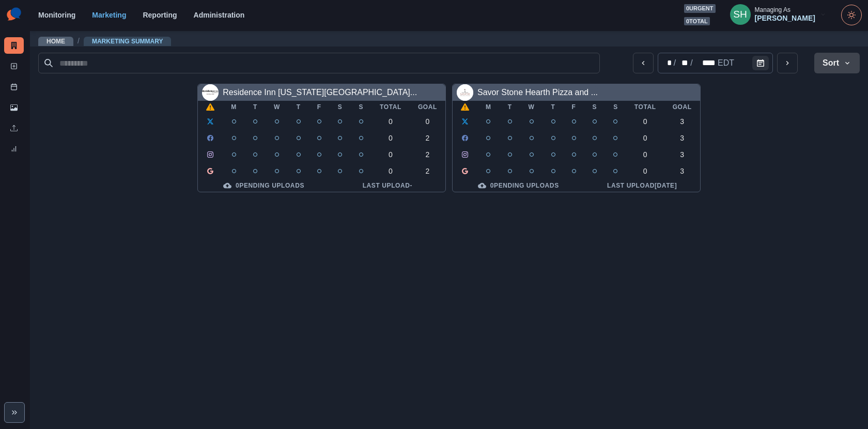  What do you see at coordinates (14, 148) in the screenshot?
I see `a: Review Summary` at bounding box center [14, 148].